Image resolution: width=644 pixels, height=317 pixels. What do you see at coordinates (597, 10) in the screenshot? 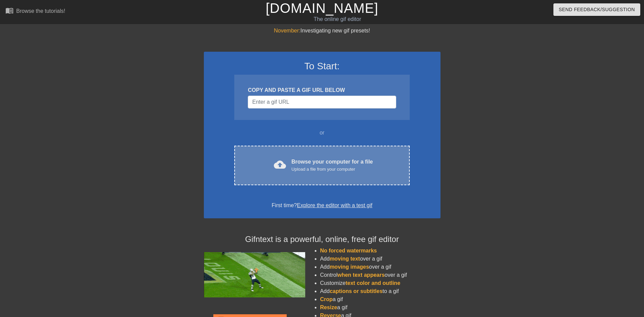
I see `button: Send Feedback/Suggestion` at bounding box center [597, 10].